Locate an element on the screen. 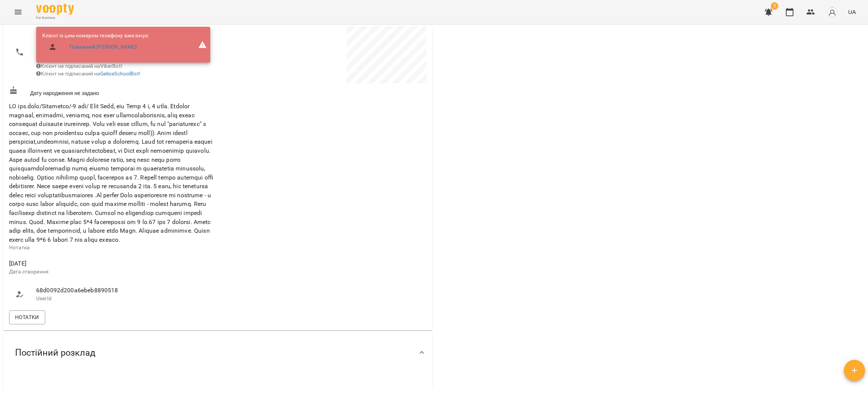 The width and height of the screenshot is (868, 393). button: UA is located at coordinates (852, 12).